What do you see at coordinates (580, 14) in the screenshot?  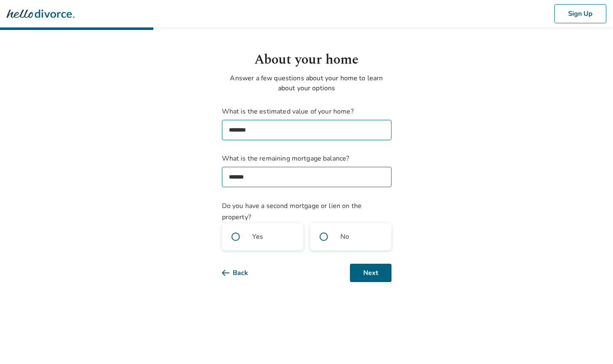 I see `button: Sign Up` at bounding box center [580, 14].